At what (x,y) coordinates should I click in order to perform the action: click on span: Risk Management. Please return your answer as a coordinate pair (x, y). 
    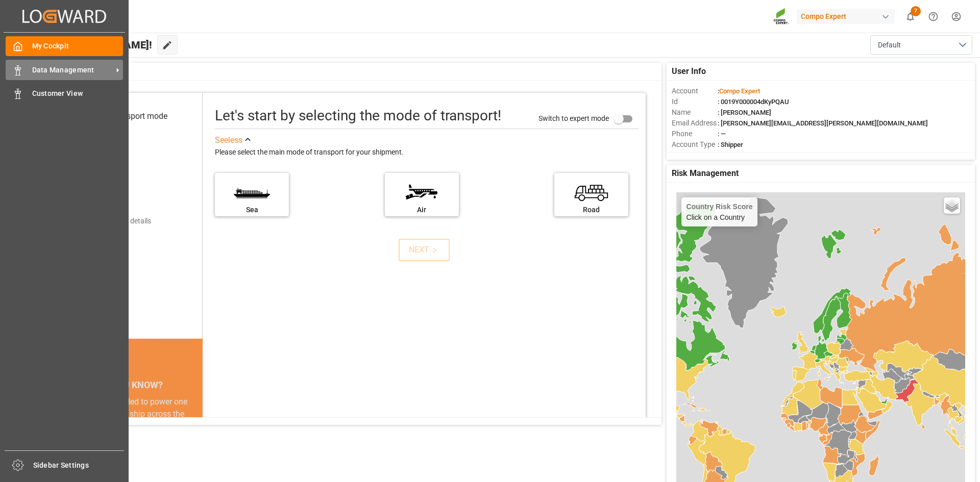
    Looking at the image, I should click on (705, 173).